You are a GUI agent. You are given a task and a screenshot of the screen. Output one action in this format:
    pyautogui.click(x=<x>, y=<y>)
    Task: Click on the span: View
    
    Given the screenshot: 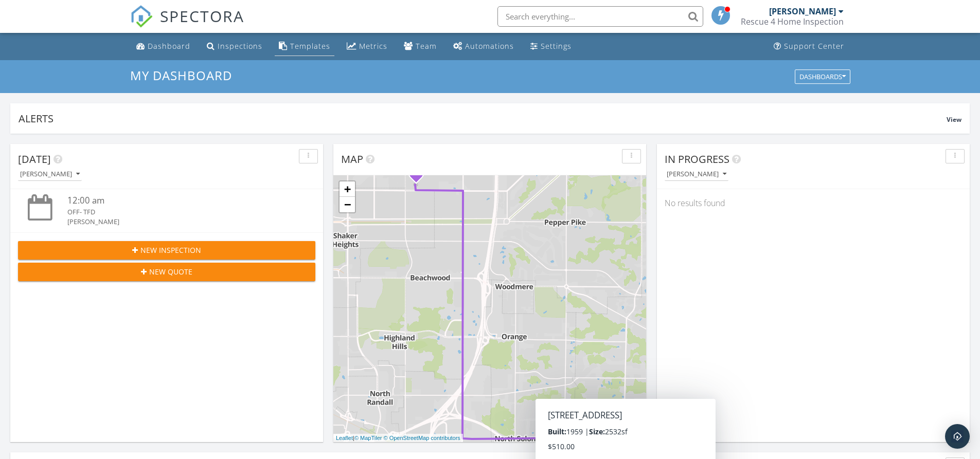 What is the action you would take?
    pyautogui.click(x=953, y=120)
    